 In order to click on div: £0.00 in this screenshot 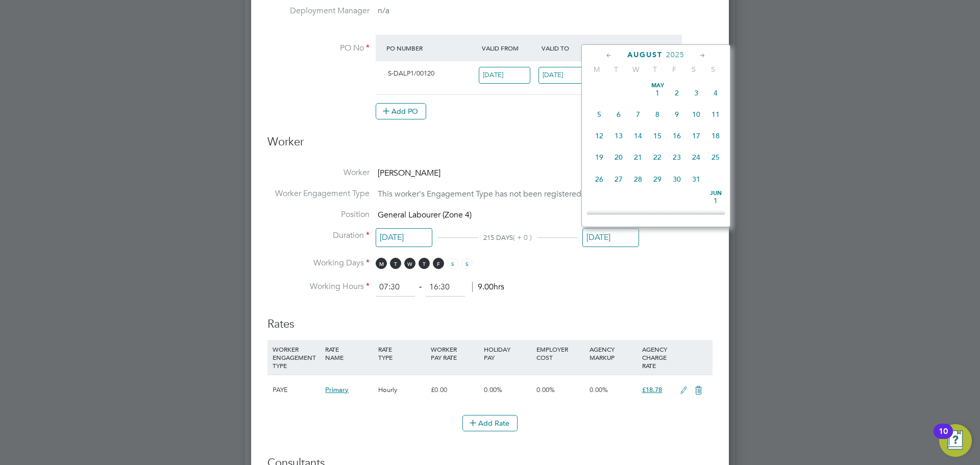, I will do `click(454, 390)`.